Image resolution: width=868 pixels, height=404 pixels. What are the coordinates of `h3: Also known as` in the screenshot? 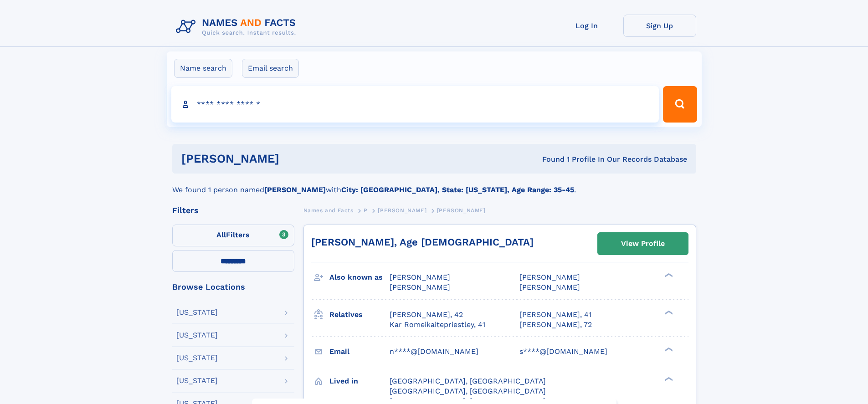 It's located at (360, 277).